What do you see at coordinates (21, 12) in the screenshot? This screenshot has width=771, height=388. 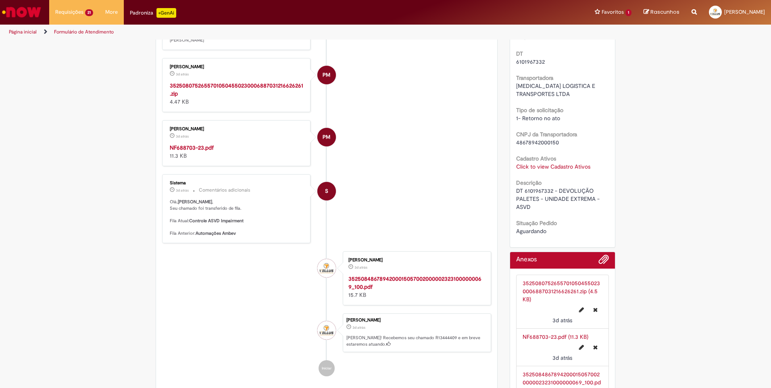 I see `img: ServiceNow` at bounding box center [21, 12].